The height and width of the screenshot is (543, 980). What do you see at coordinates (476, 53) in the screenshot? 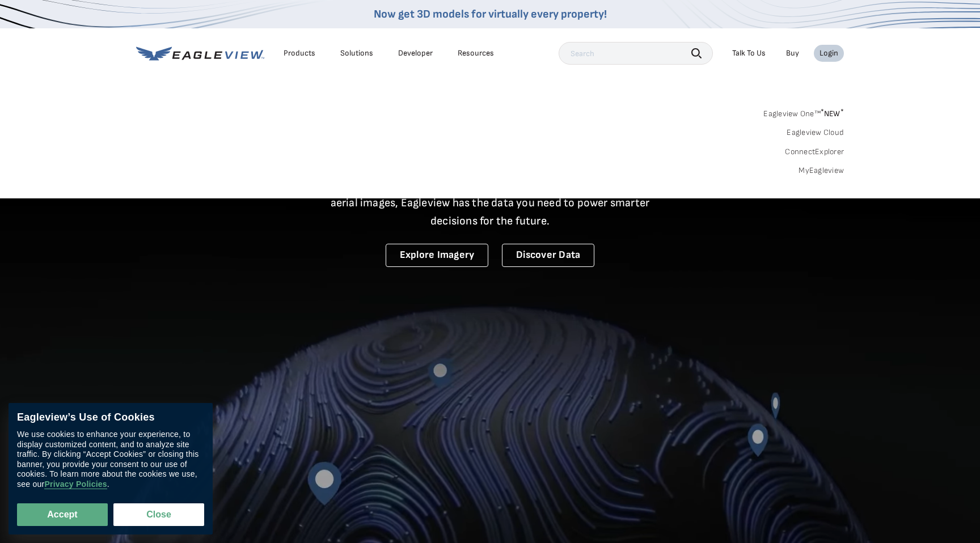
I see `div: Resources` at bounding box center [476, 53].